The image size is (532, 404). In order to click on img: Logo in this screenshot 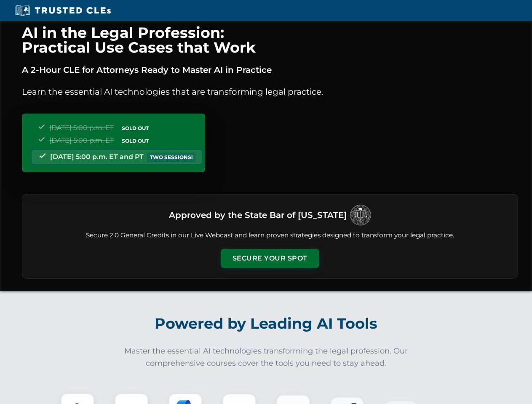, I will do `click(360, 215)`.